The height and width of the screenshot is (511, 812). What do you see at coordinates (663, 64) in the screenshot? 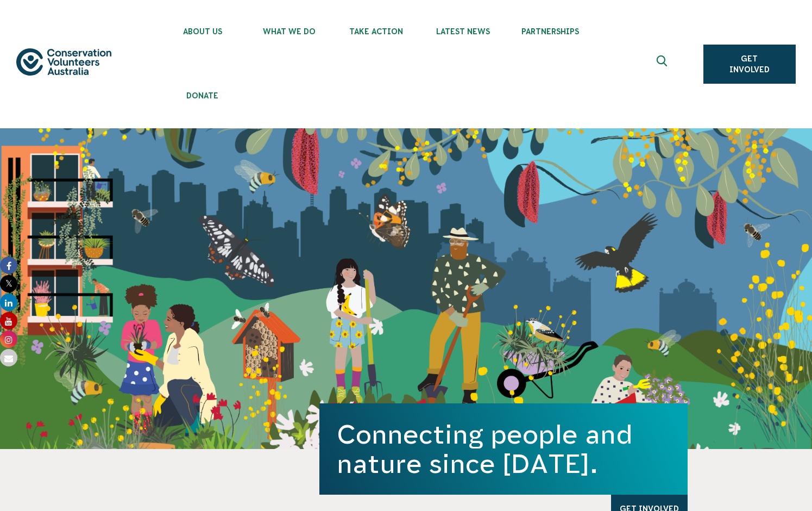
I see `button: Expand search box Close search box` at bounding box center [663, 64].